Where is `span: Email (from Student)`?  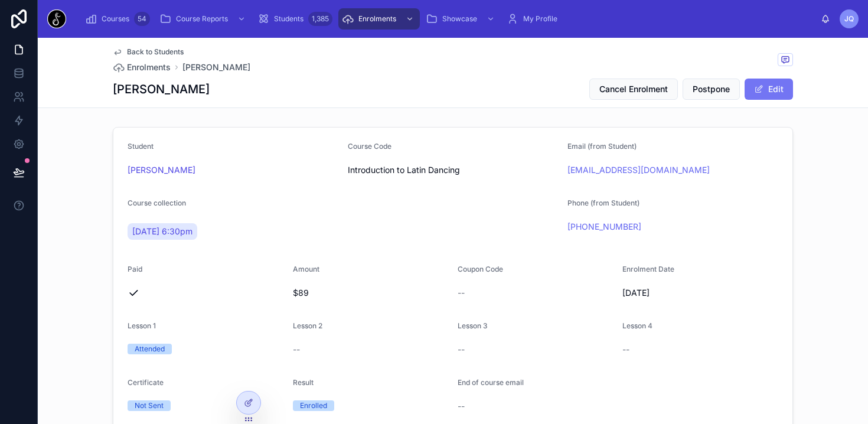
span: Email (from Student) is located at coordinates (602, 146).